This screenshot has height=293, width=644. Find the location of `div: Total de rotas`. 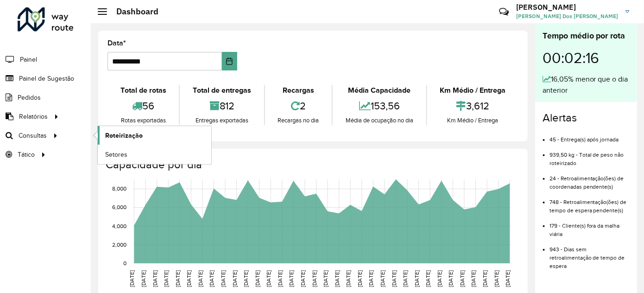

div: Total de rotas is located at coordinates (143, 91).